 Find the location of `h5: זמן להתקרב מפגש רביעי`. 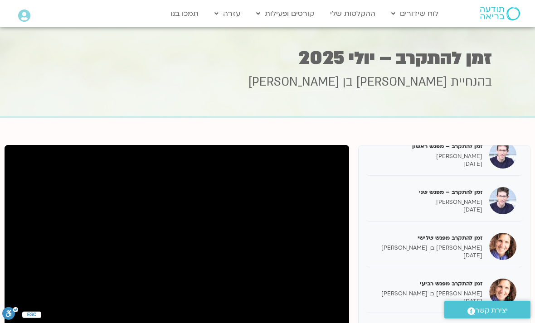

h5: זמן להתקרב מפגש רביעי is located at coordinates (427, 284).